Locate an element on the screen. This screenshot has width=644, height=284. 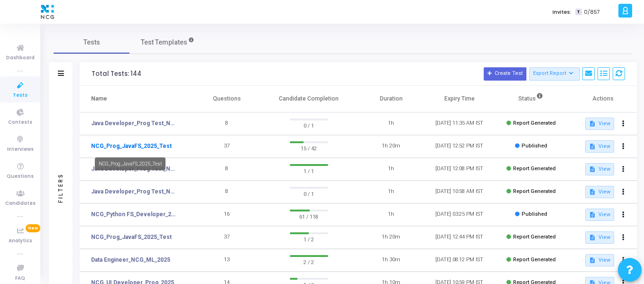
span: New is located at coordinates (33, 228).